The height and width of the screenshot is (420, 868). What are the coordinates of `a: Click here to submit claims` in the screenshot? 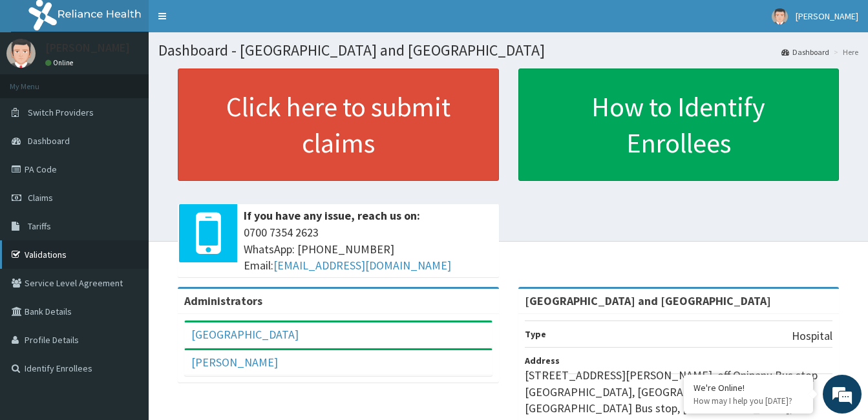 It's located at (338, 125).